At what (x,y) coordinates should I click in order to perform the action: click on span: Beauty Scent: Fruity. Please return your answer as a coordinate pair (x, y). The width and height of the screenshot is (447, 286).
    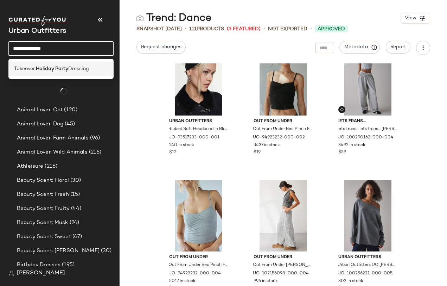
    Looking at the image, I should click on (43, 208).